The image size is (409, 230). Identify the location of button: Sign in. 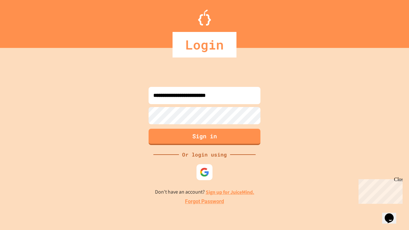
(204, 137).